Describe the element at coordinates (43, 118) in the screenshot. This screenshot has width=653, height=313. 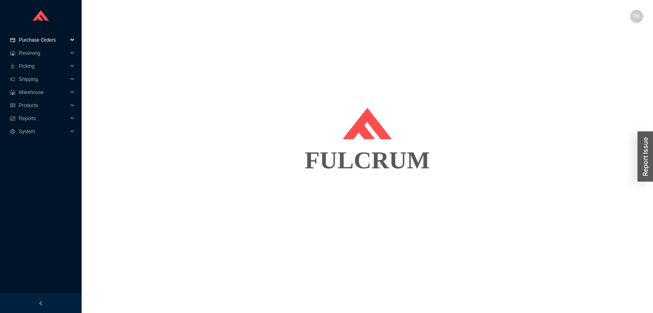
I see `span: Reports` at that location.